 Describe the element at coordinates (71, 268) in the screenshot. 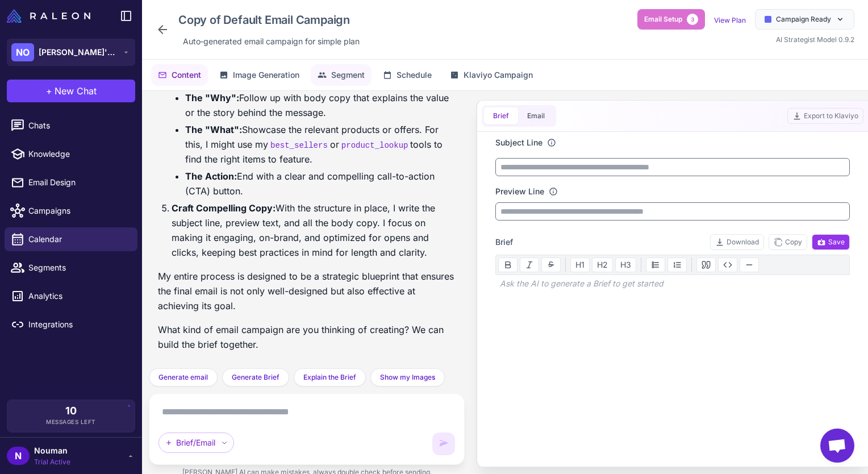

I see `a: Segments` at that location.